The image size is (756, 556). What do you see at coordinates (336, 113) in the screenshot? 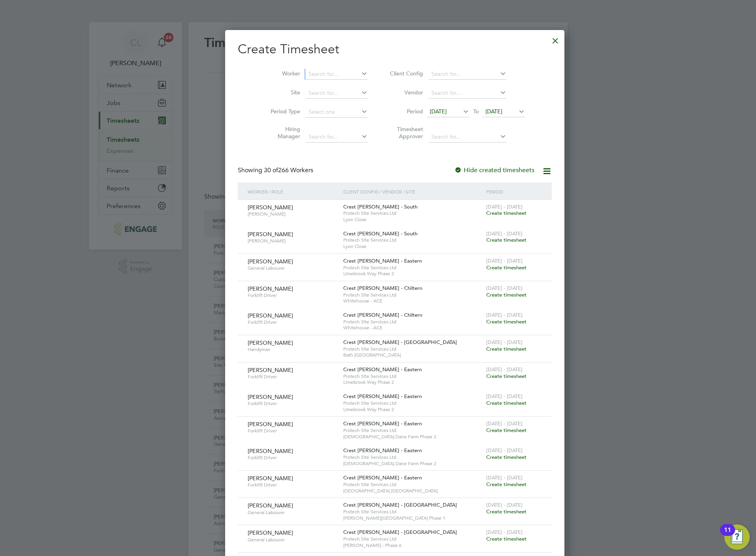
I see `input: Select one` at bounding box center [336, 113].